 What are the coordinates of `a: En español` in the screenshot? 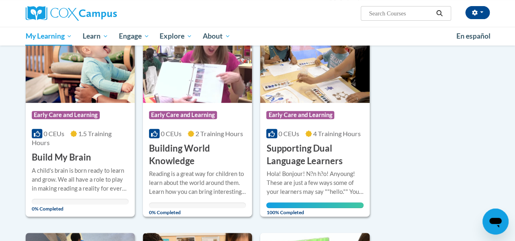 It's located at (473, 36).